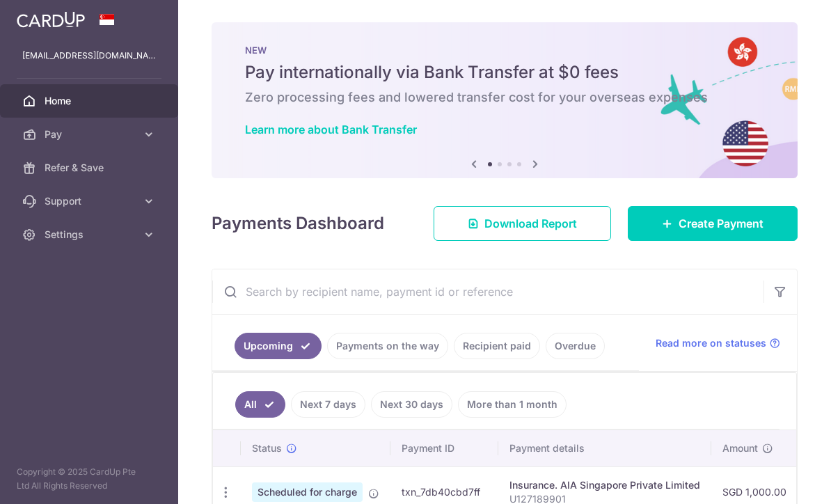  I want to click on a: Create Payment, so click(712, 223).